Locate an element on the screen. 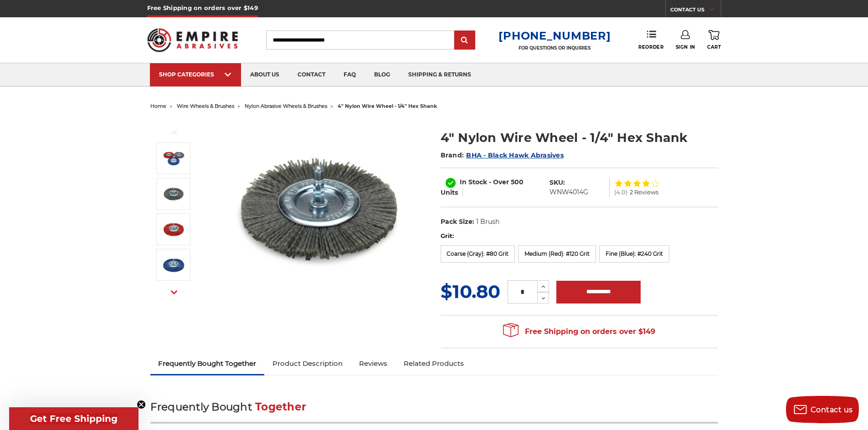 This screenshot has height=430, width=868. span: nylon abrasive wheels & brushes is located at coordinates (286, 106).